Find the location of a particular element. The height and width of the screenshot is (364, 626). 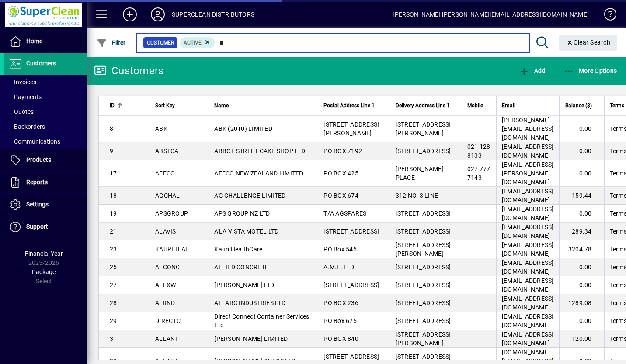

span: Add is located at coordinates (532, 71).